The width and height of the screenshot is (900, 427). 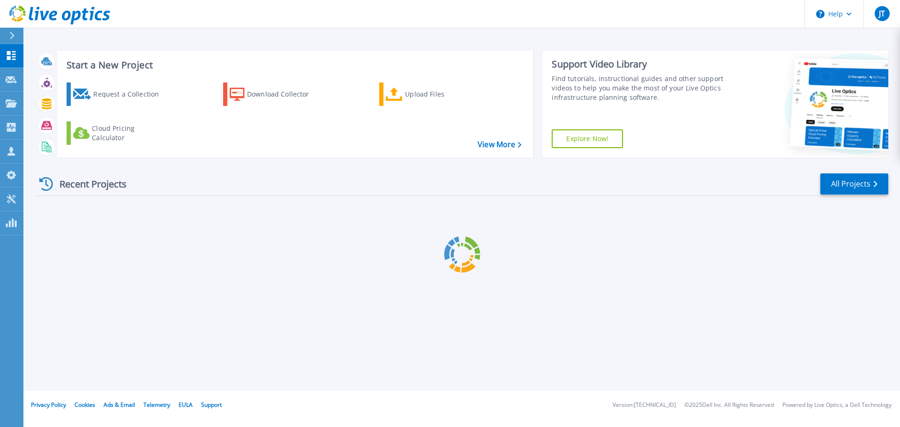 I want to click on a: Cloud Pricing Calculator, so click(x=119, y=133).